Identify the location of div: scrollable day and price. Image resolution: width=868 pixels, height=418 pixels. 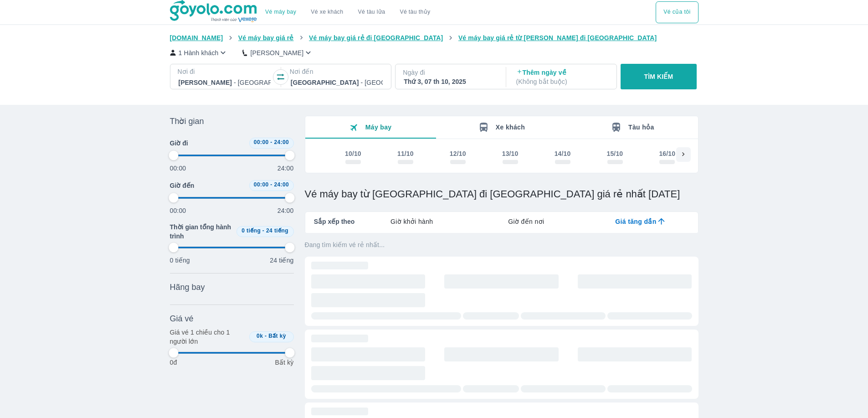
(501, 157).